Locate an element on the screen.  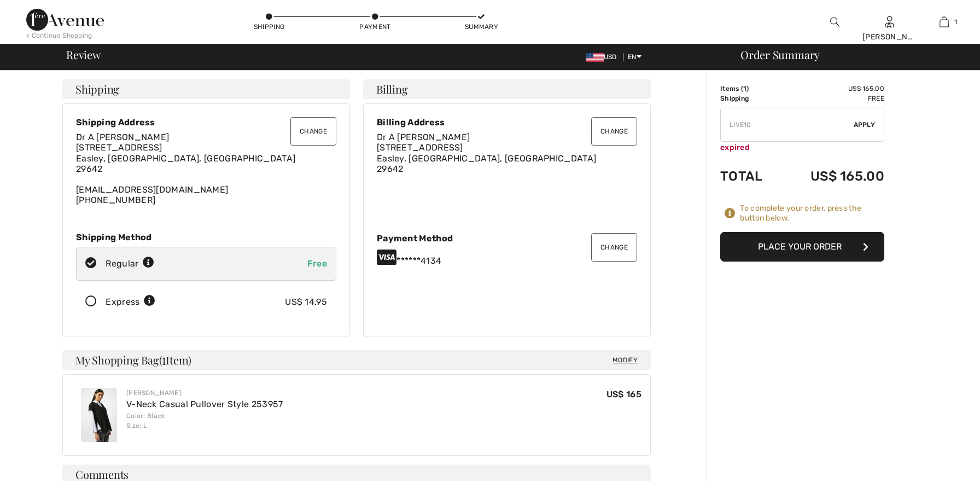
span: Shipping is located at coordinates (97, 89).